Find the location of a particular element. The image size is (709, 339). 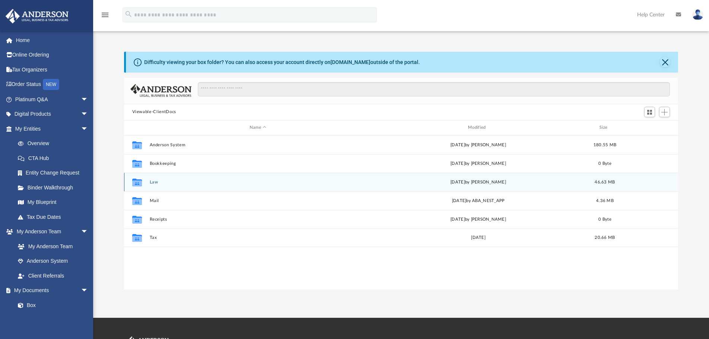

button: Switch to Grid View is located at coordinates (650, 112).